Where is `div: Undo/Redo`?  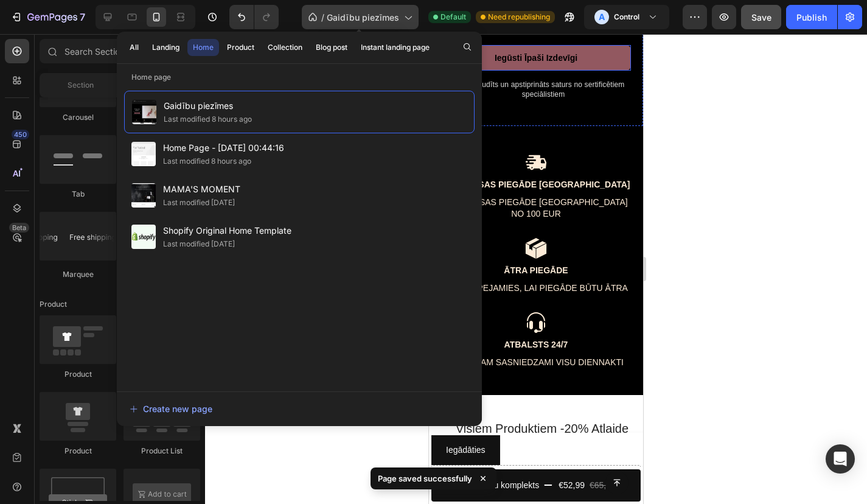 div: Undo/Redo is located at coordinates (254, 17).